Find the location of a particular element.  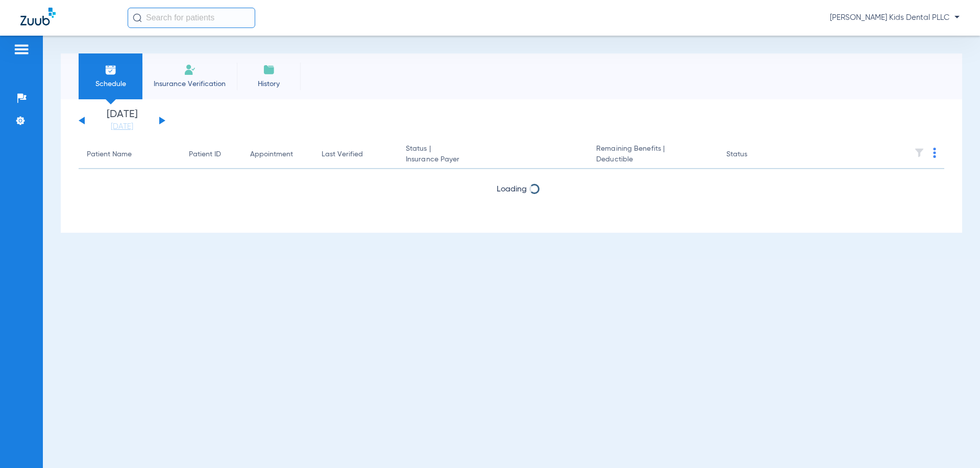

img: Zuub Logo is located at coordinates (38, 16).